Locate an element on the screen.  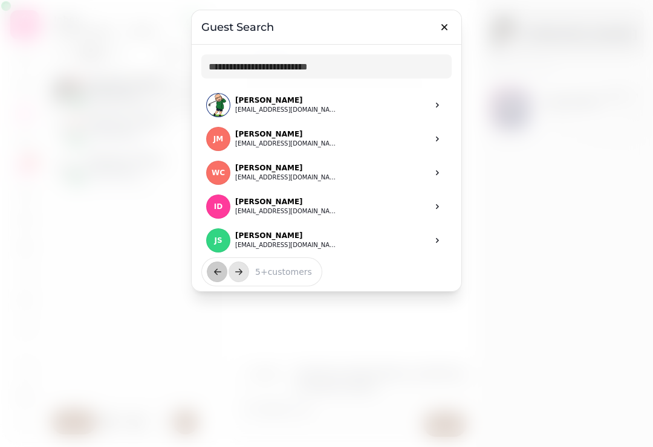
button: next is located at coordinates (239, 272).